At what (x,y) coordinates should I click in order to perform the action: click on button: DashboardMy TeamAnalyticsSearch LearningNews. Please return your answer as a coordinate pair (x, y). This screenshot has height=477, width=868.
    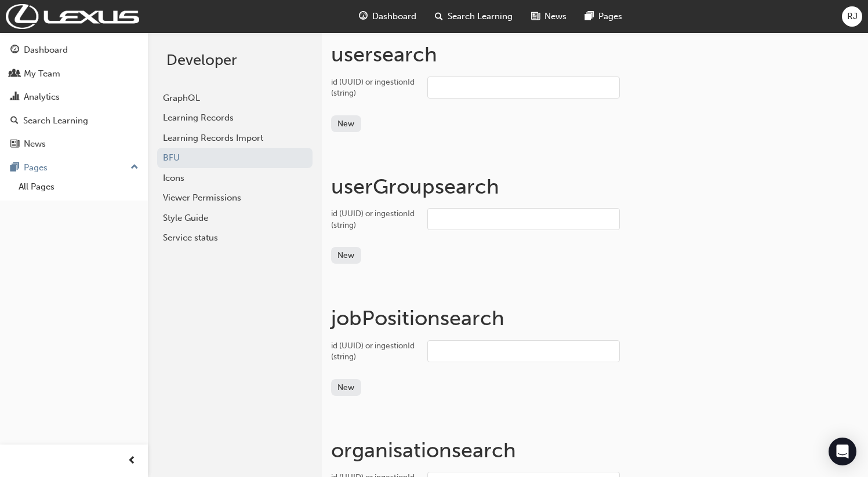
    Looking at the image, I should click on (73, 97).